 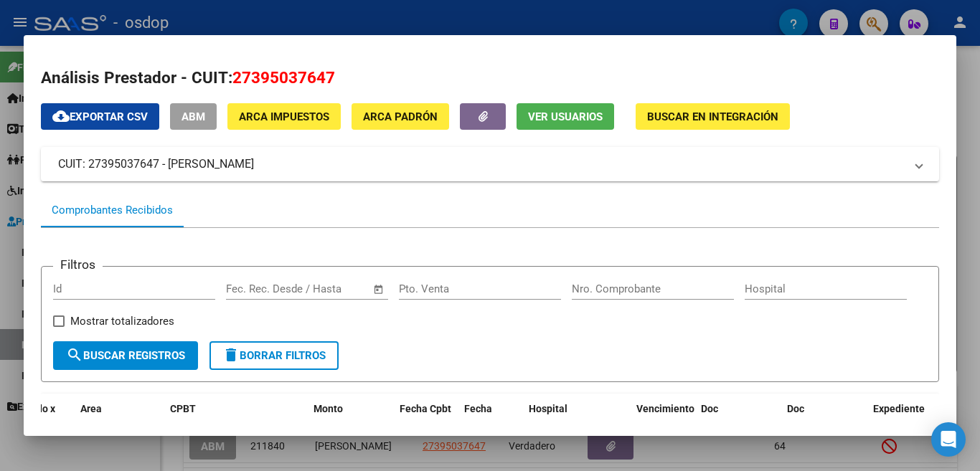 What do you see at coordinates (231, 355) in the screenshot?
I see `mat-icon: delete` at bounding box center [231, 355].